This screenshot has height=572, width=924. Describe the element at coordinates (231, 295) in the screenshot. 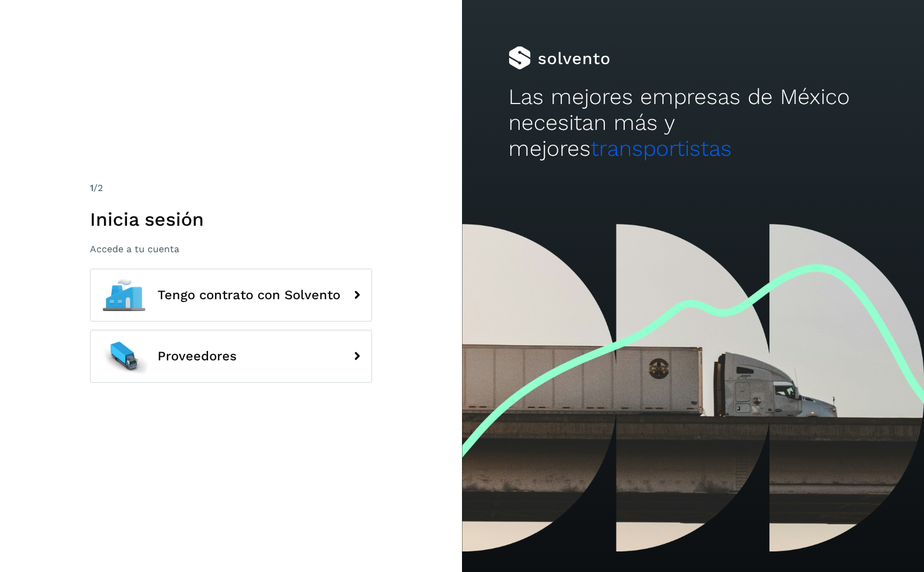

I see `button: Tengo contrato con Solvento` at that location.